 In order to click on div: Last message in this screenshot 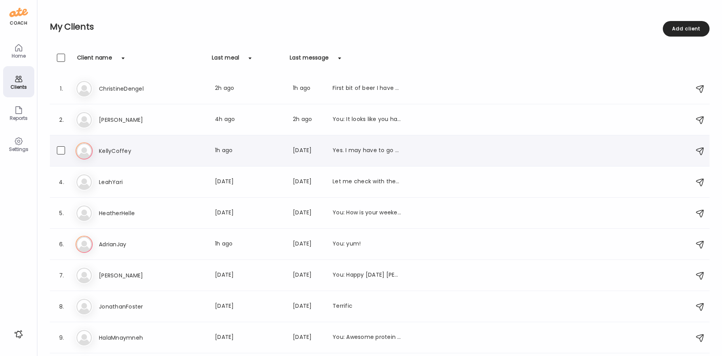, I will do `click(309, 60)`.